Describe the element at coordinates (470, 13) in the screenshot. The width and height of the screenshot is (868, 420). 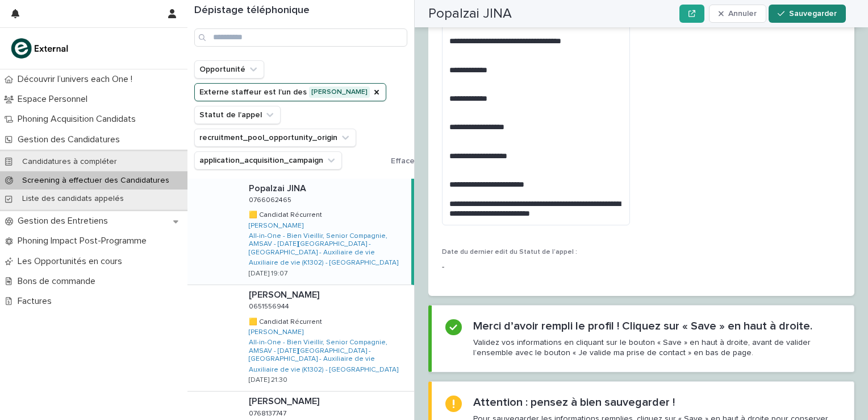
I see `h2: Popalzai JINA` at that location.